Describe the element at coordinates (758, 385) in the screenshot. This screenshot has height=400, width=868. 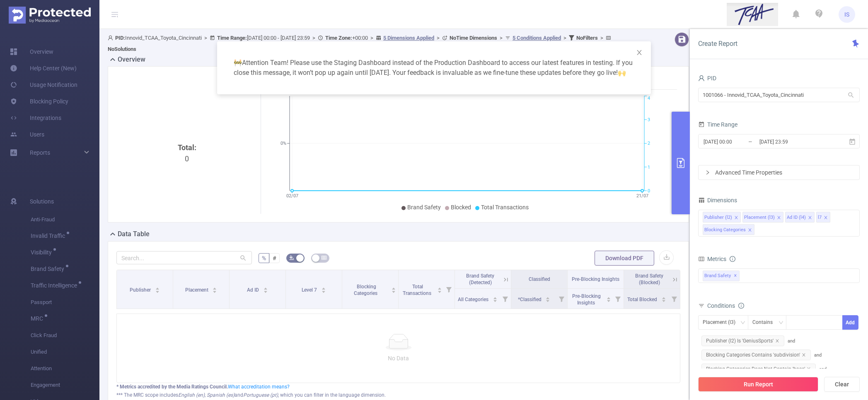
I see `button: Run Report` at that location.